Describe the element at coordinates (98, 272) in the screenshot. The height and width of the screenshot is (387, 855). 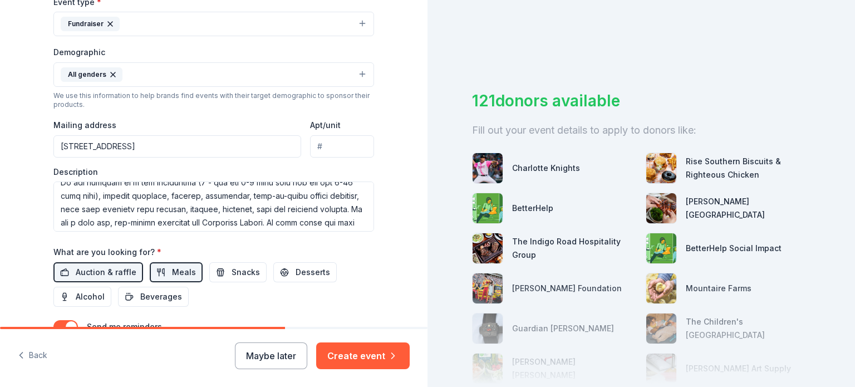
I see `button: Auction & raffle` at that location.